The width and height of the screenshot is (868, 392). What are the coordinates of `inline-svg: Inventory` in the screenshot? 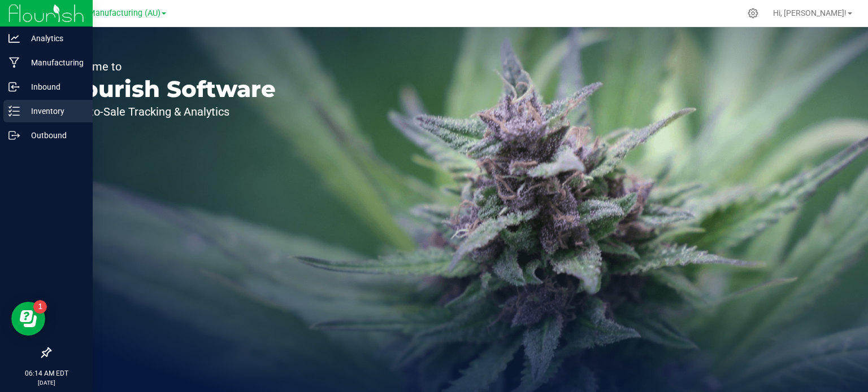 It's located at (14, 111).